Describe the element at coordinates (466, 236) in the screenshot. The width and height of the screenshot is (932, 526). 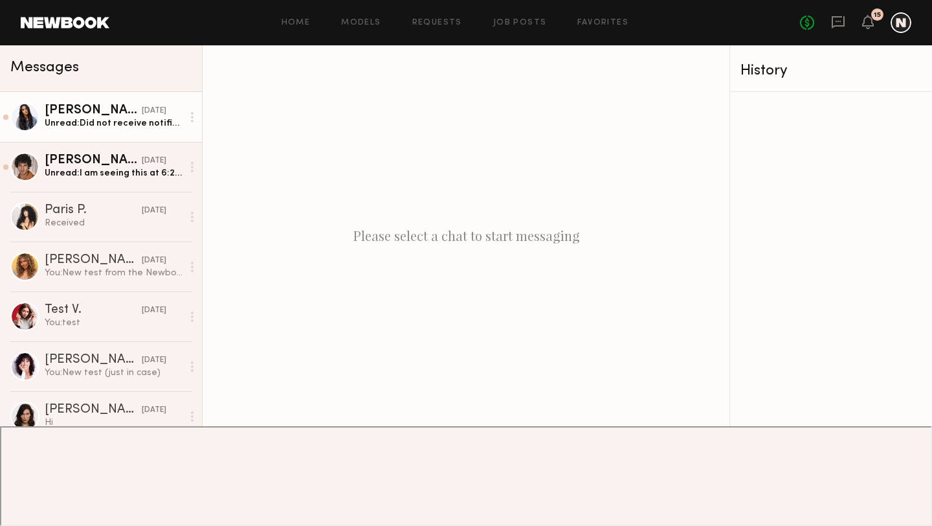
I see `div: Please select a chat to start messaging` at that location.